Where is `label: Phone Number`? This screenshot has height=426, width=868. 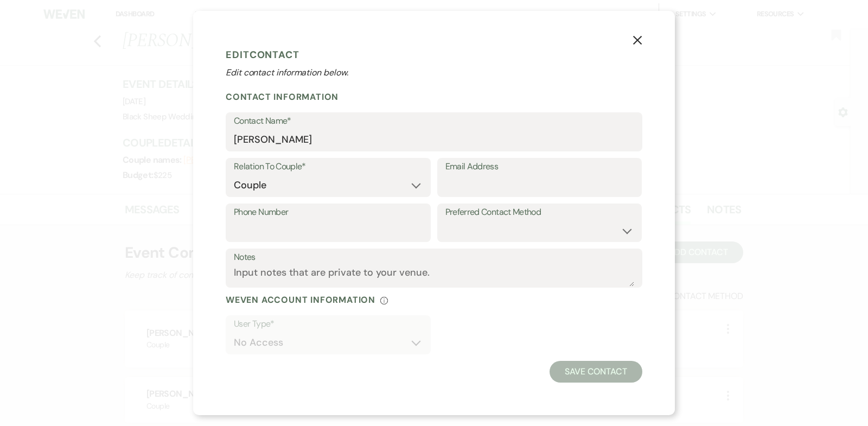 label: Phone Number is located at coordinates (329, 213).